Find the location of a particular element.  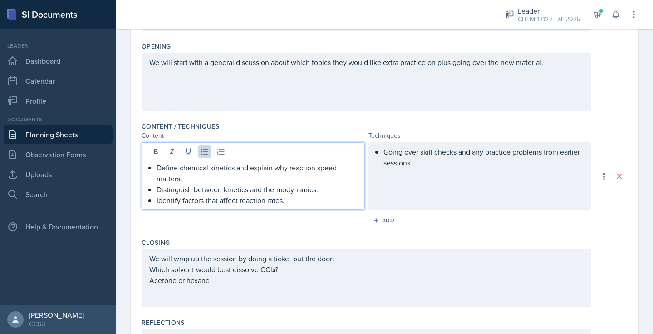

label: Opening is located at coordinates (156, 46).